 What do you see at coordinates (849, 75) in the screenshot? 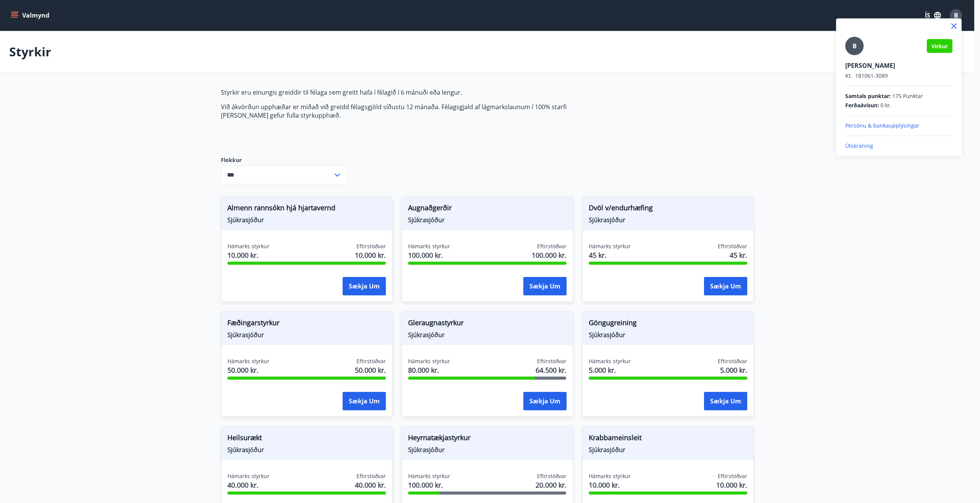
I see `span: Kt.` at bounding box center [849, 75].